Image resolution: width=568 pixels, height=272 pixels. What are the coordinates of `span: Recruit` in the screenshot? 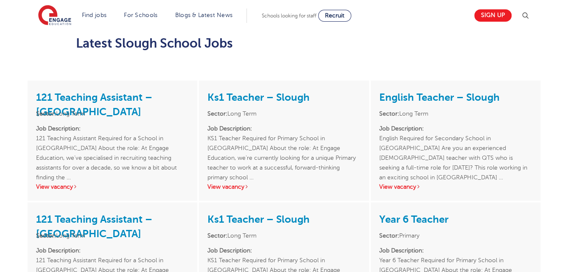 It's located at (335, 15).